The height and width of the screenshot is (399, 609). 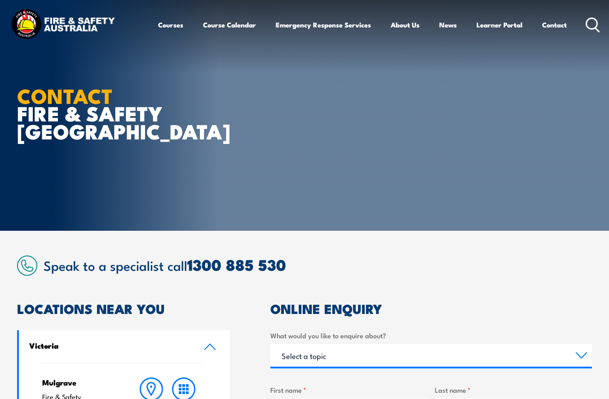 What do you see at coordinates (431, 308) in the screenshot?
I see `h2: ONLINE ENQUIRY` at bounding box center [431, 308].